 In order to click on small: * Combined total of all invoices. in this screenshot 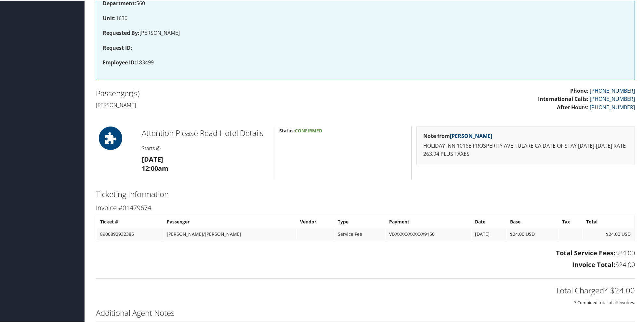, I will do `click(604, 302)`.